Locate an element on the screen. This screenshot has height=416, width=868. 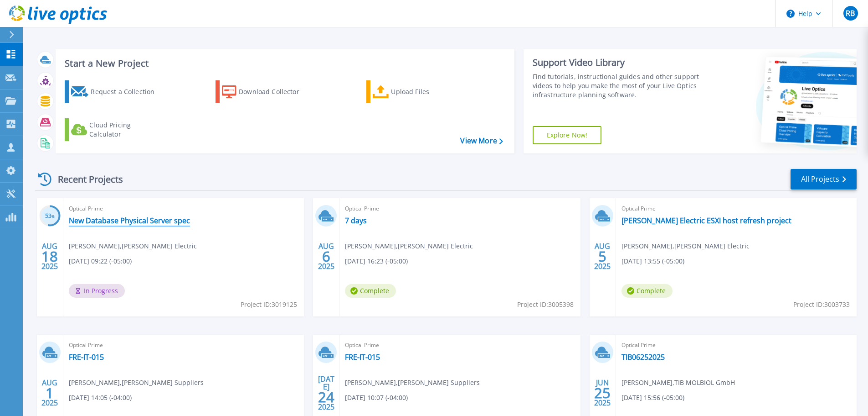
span: Project ID: 3005398 is located at coordinates (546, 304).